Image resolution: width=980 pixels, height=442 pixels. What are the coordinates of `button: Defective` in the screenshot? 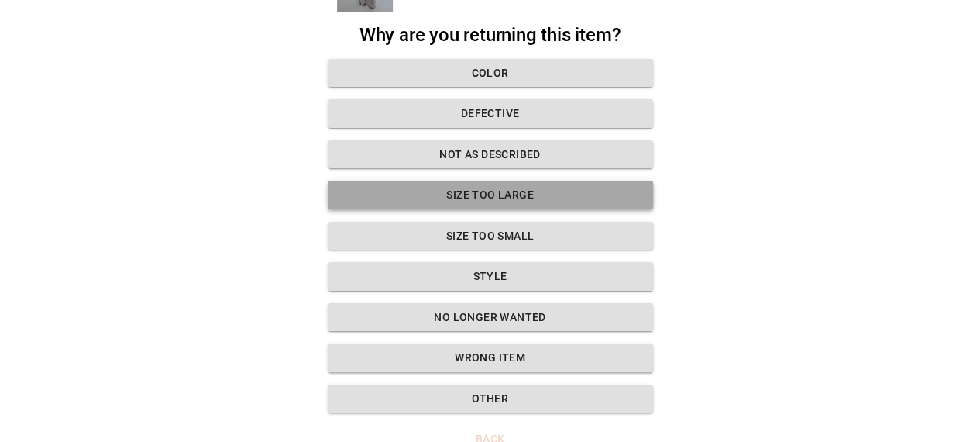 It's located at (490, 113).